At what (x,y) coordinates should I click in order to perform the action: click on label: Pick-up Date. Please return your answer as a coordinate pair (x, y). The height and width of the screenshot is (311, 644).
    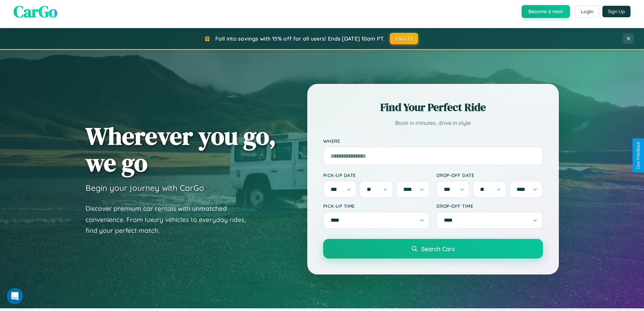
    Looking at the image, I should click on (376, 175).